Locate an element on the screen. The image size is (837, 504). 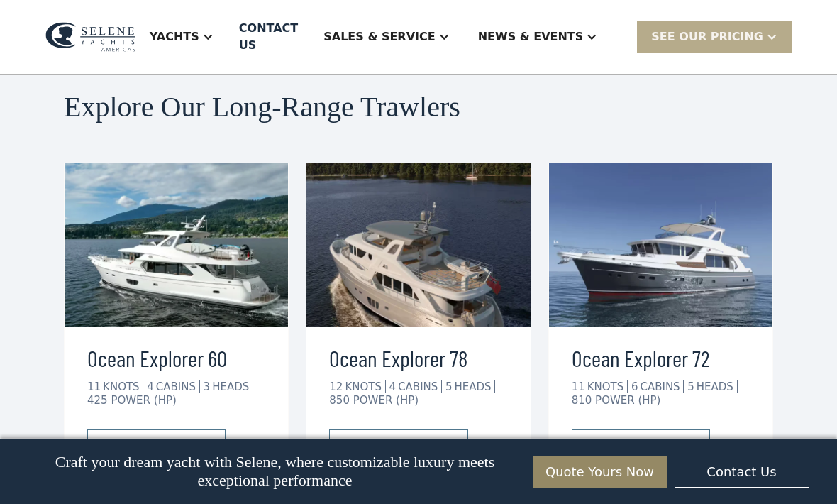
h2: Explore Our Long-Range Trawlers is located at coordinates (419, 107).